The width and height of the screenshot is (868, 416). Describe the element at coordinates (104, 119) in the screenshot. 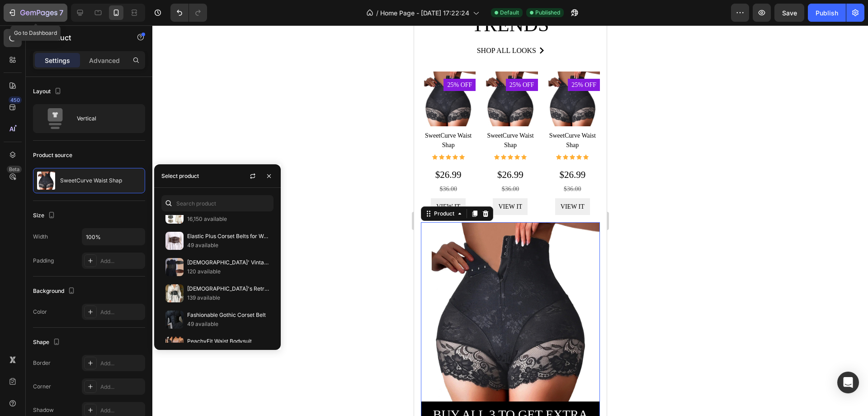

I see `div: Vertical` at that location.